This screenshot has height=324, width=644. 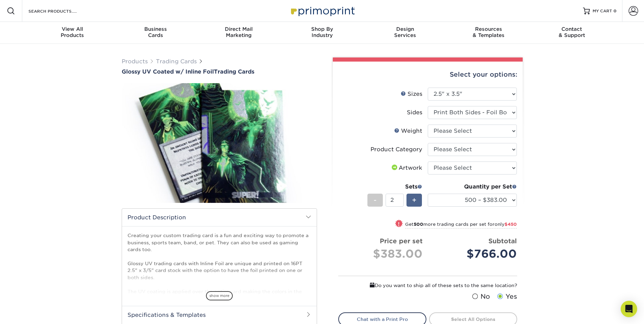 What do you see at coordinates (411, 94) in the screenshot?
I see `div: Sizes` at bounding box center [411, 94].